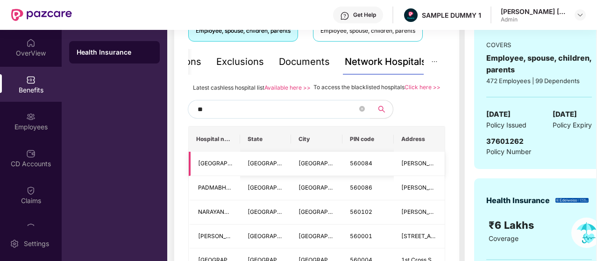  I want to click on a: Available here >>, so click(288, 87).